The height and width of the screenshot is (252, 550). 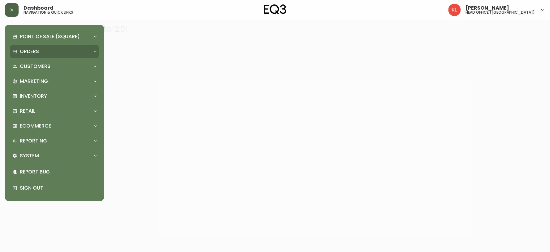 I want to click on div: Customers, so click(x=55, y=66).